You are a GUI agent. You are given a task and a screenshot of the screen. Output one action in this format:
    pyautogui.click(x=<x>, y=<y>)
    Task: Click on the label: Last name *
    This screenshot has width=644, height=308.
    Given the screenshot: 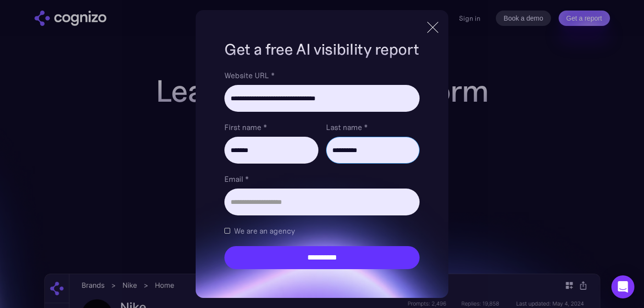 What is the action you would take?
    pyautogui.click(x=373, y=127)
    